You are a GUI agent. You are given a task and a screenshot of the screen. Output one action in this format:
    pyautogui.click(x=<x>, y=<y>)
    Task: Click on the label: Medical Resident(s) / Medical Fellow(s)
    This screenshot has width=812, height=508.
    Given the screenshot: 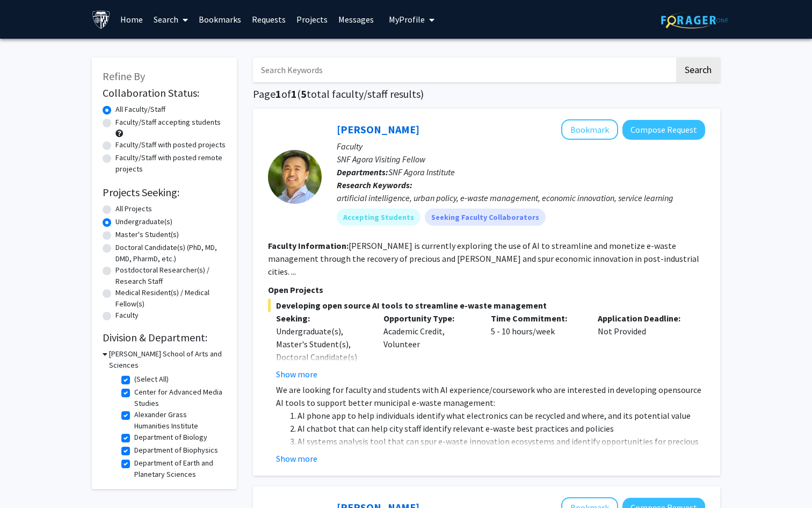 What is the action you would take?
    pyautogui.click(x=170, y=299)
    